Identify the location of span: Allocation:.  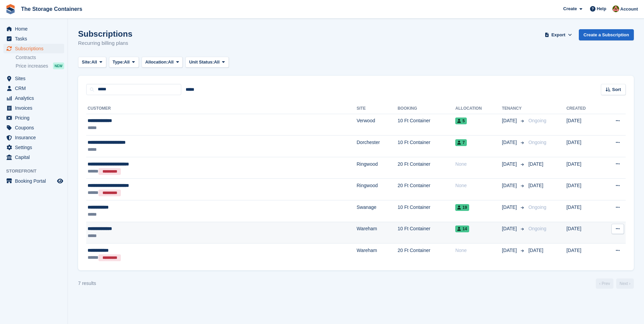
(157, 62).